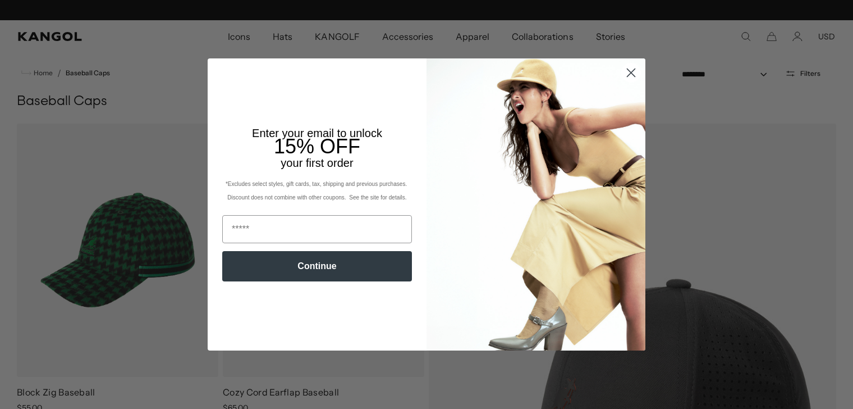  Describe the element at coordinates (317, 229) in the screenshot. I see `input: Email` at that location.